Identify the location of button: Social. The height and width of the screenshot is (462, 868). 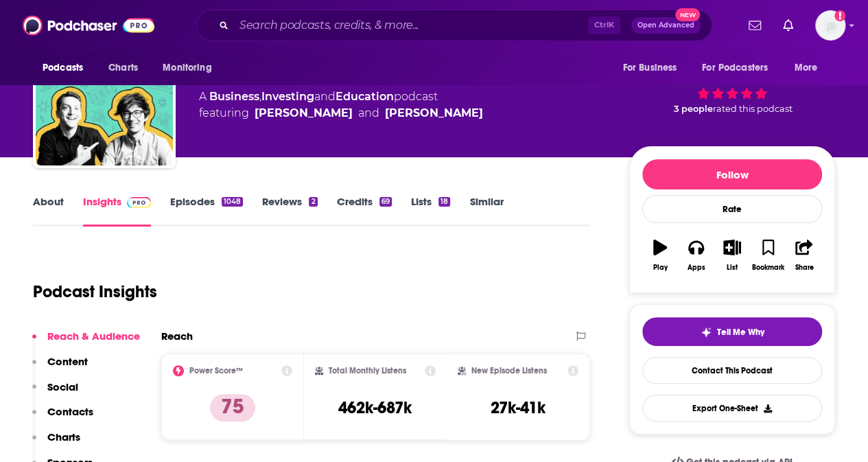
(55, 393).